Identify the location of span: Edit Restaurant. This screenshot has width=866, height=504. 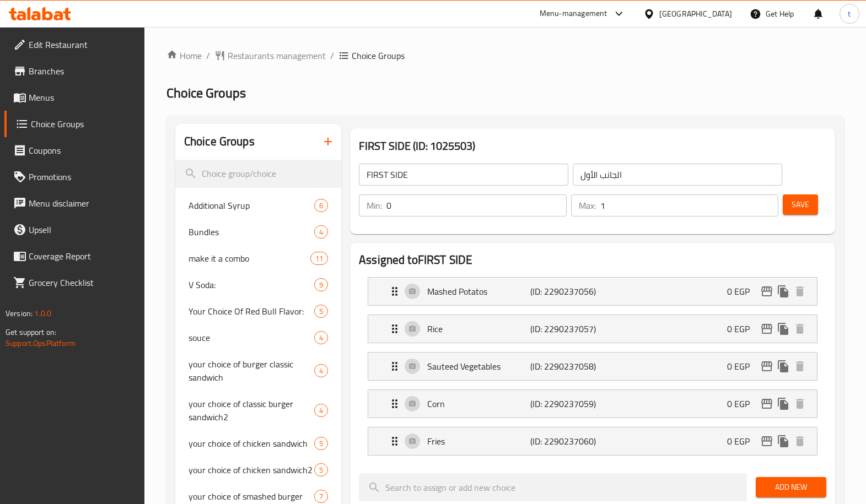
(82, 44).